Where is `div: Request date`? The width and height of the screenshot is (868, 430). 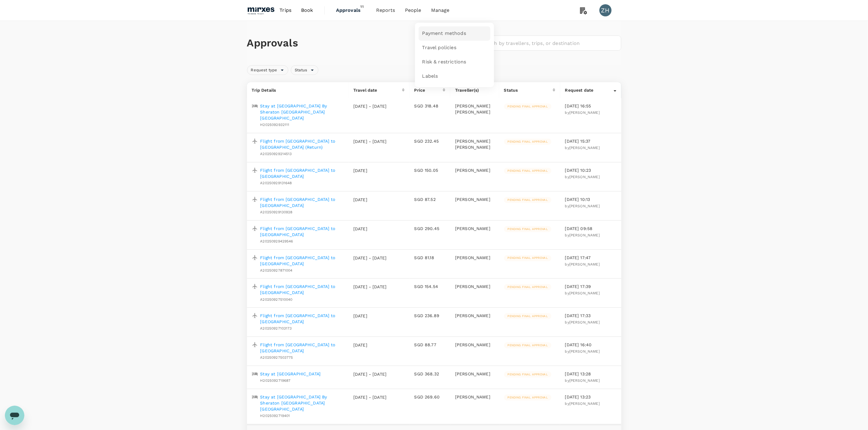
div: Request date is located at coordinates (590, 91).